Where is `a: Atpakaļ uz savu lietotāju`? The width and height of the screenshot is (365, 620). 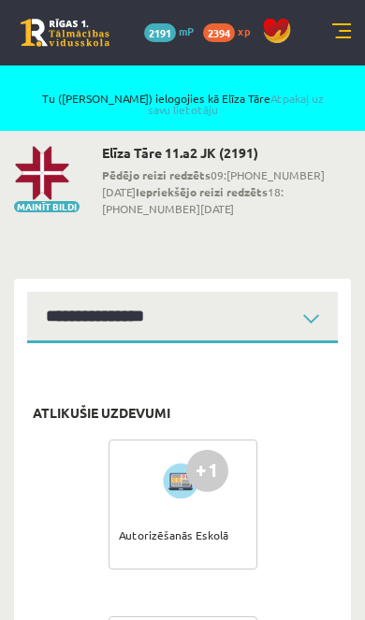 a: Atpakaļ uz savu lietotāju is located at coordinates (236, 104).